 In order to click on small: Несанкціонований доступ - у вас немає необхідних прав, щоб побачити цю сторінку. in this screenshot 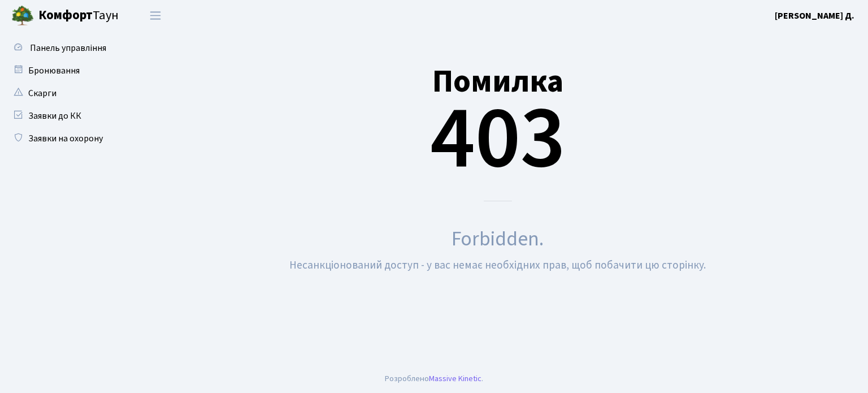, I will do `click(497, 265)`.